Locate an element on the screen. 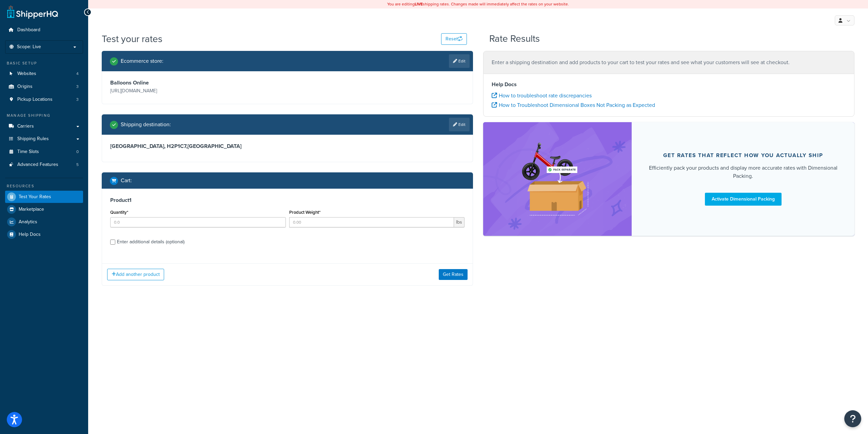 This screenshot has width=868, height=434. div: Manage Shipping is located at coordinates (44, 116).